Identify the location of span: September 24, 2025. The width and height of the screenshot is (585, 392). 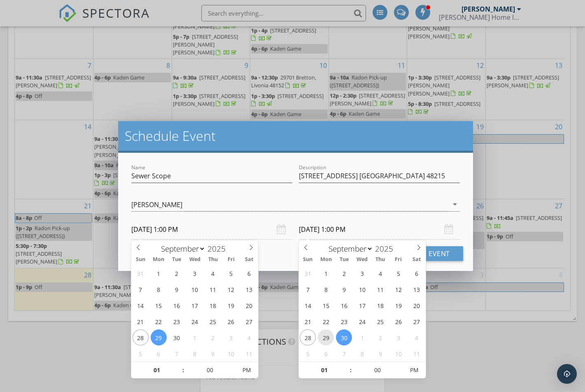
(195, 321).